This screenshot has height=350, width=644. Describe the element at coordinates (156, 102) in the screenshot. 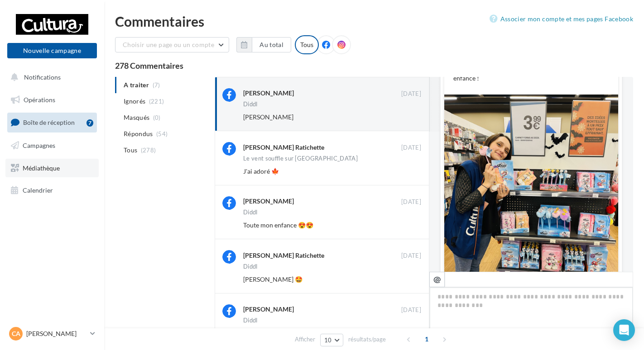

I see `span: (221)` at that location.